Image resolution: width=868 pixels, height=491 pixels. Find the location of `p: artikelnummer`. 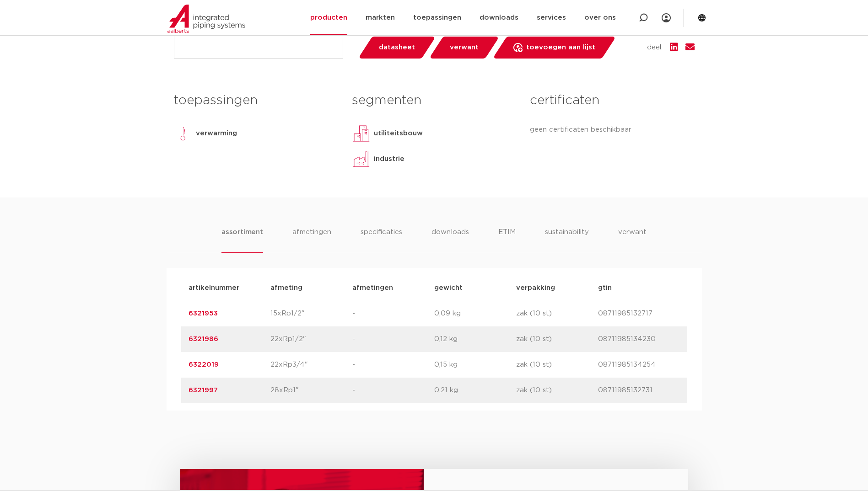

p: artikelnummer is located at coordinates (229, 288).